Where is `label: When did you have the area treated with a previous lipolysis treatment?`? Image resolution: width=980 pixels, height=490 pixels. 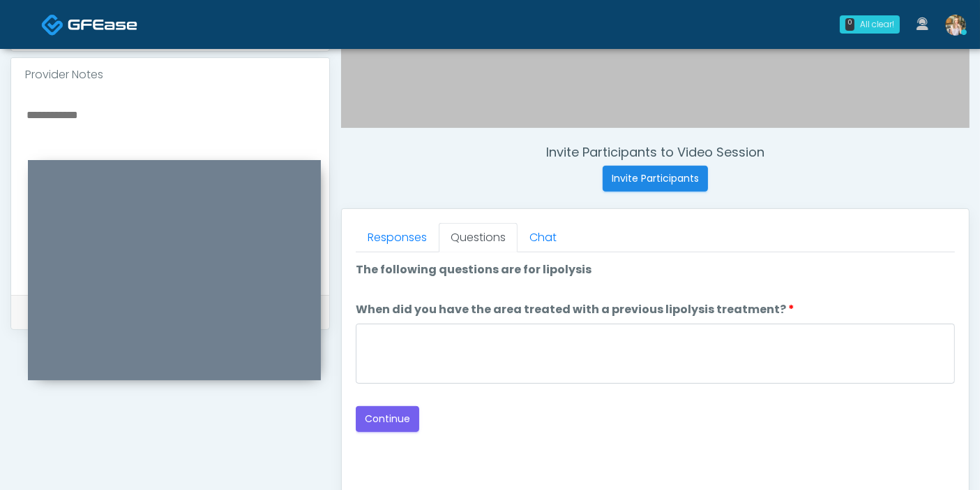 label: When did you have the area treated with a previous lipolysis treatment? is located at coordinates (575, 310).